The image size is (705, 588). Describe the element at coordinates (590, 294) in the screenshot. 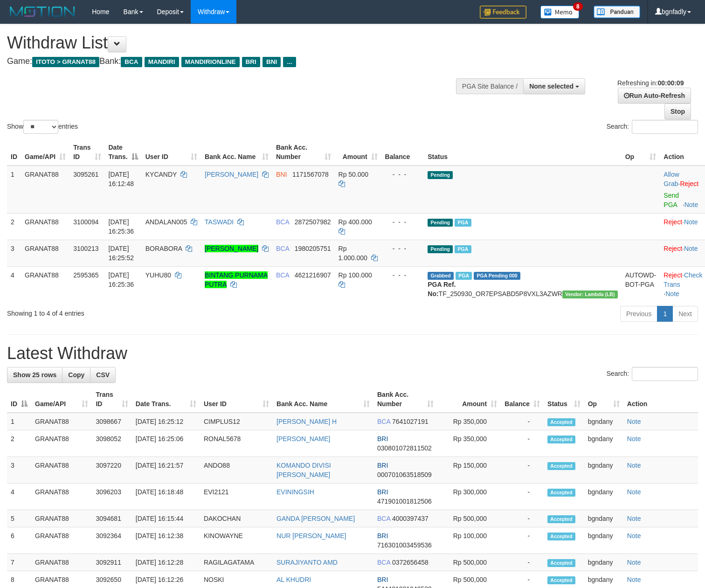

I see `span: Vendor URL: https://dashboard.q2checkout.com/secure` at that location.